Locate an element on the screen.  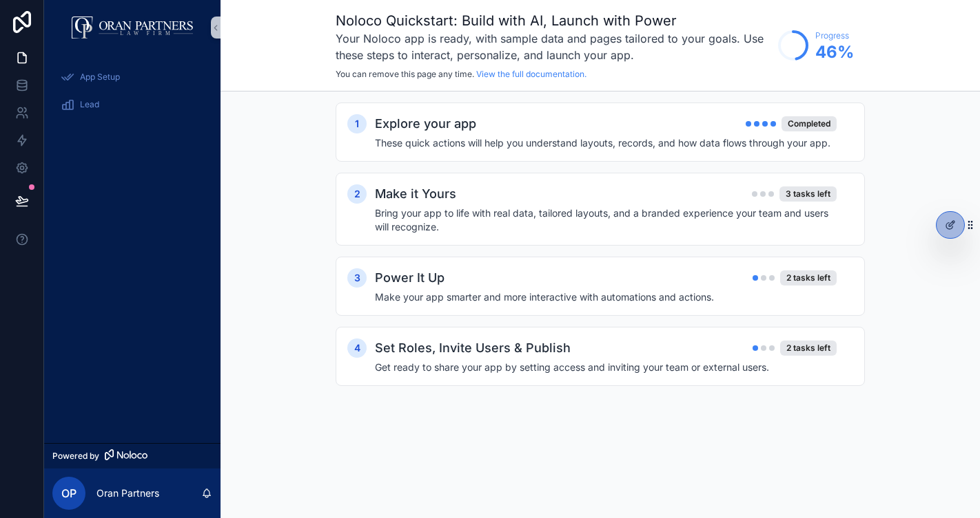
h3: Your Noloco app is ready, with sample data and pages tailored to your goals. Use these steps to i... is located at coordinates (553, 47).